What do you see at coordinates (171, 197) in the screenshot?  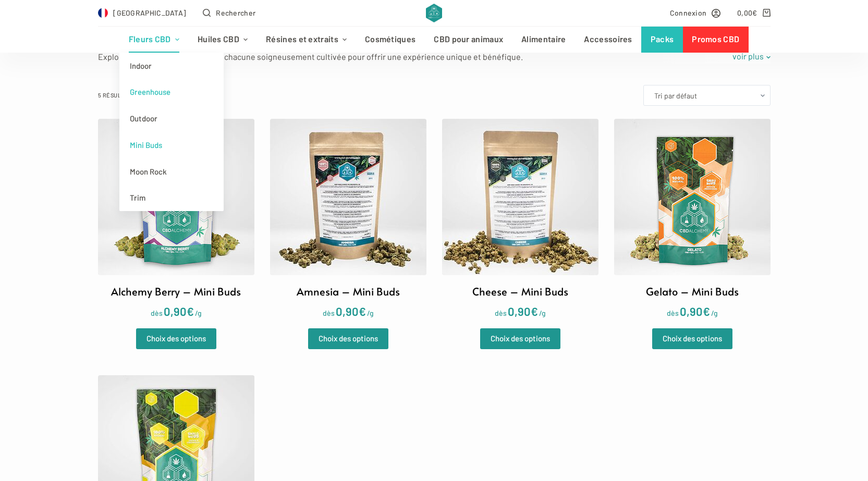 I see `a: Trim` at bounding box center [171, 197].